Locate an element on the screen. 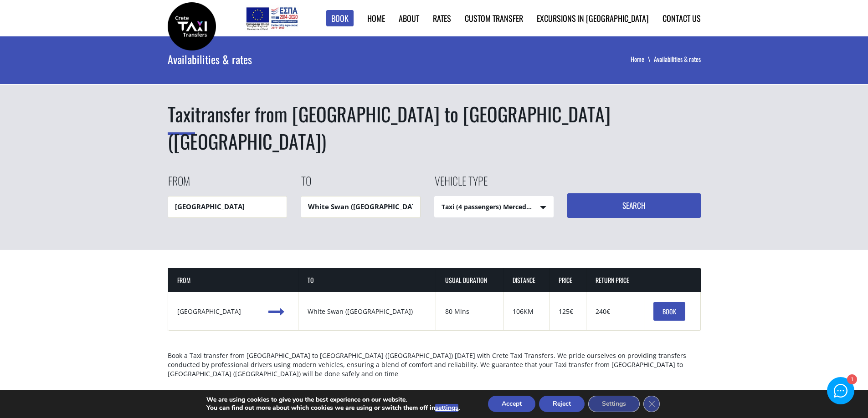 The height and width of the screenshot is (418, 868). button: Search is located at coordinates (634, 206).